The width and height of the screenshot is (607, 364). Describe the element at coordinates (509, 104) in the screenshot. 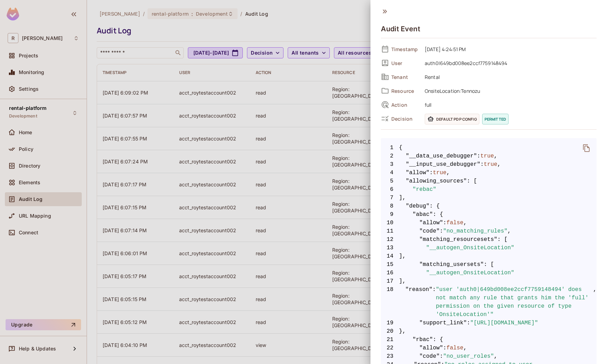

I see `span: full` at that location.